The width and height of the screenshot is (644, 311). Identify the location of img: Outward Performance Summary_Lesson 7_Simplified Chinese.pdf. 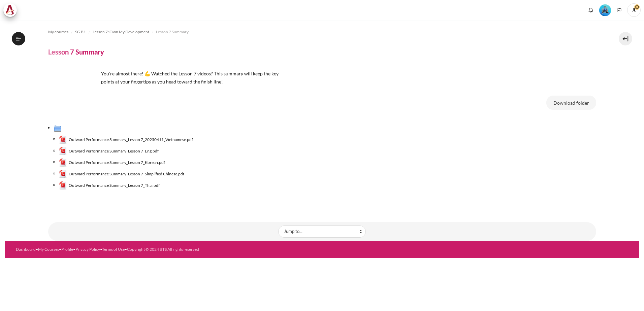
(63, 174).